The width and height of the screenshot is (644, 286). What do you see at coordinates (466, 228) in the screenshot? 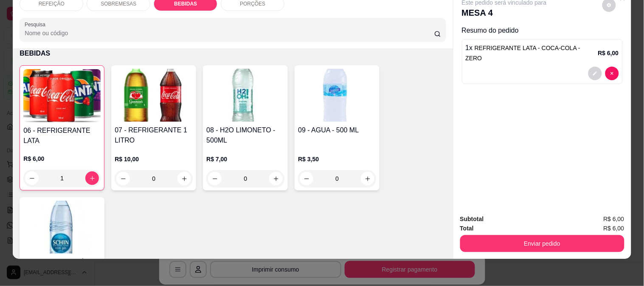
I see `strong: Total` at bounding box center [466, 228].